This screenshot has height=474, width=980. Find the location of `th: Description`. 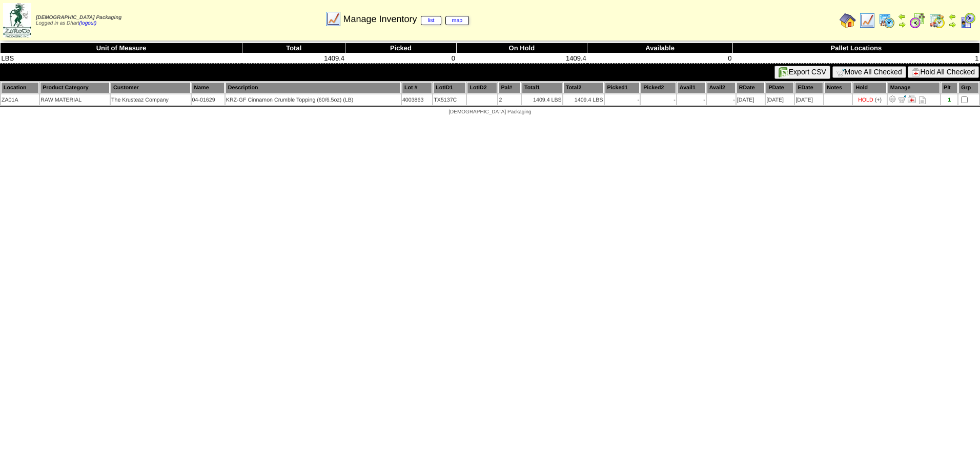

th: Description is located at coordinates (313, 88).